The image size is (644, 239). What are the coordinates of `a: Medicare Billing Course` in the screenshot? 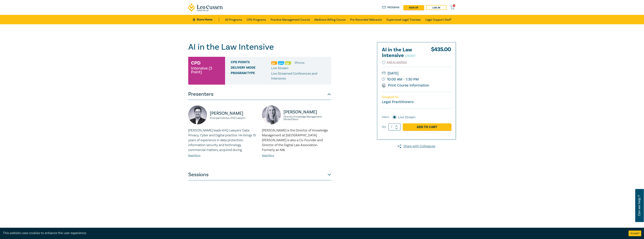 It's located at (330, 19).